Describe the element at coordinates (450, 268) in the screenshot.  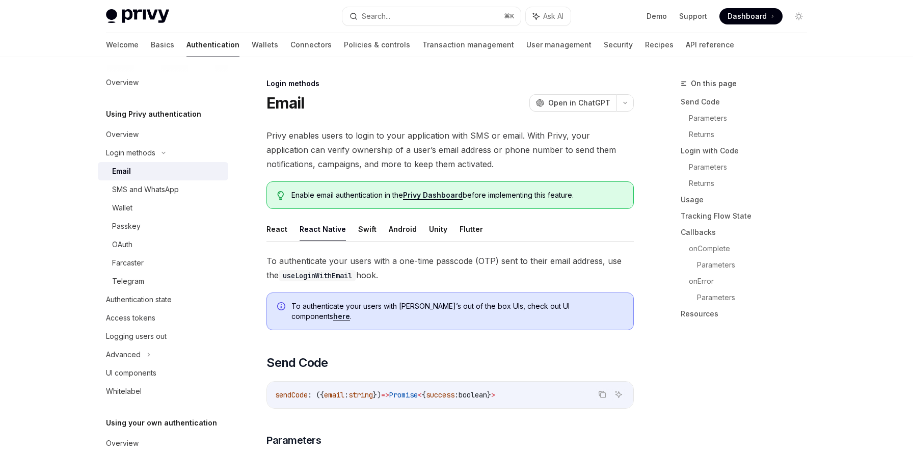
I see `span: To authenticate your users with a one-time passcode (OTP) sent to their email address, use the hook.` at that location.